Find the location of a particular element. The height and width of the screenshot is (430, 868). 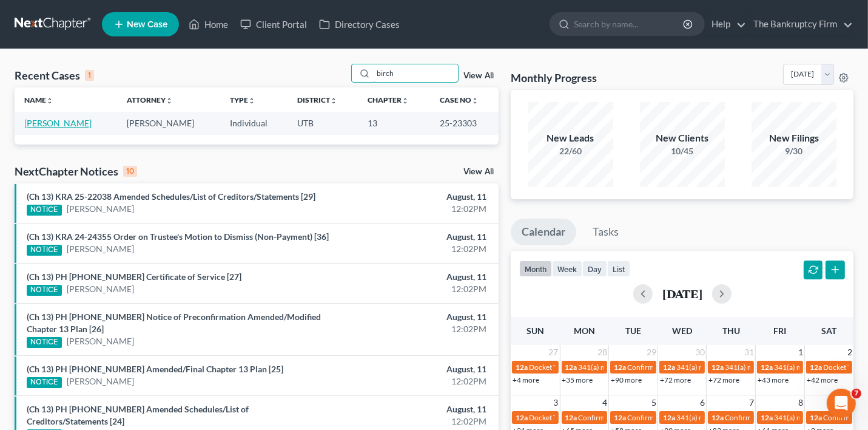

a: (Ch 13) KRA 25-22038 Amended Schedules/List of Creditors/Statements [29] is located at coordinates (171, 196).